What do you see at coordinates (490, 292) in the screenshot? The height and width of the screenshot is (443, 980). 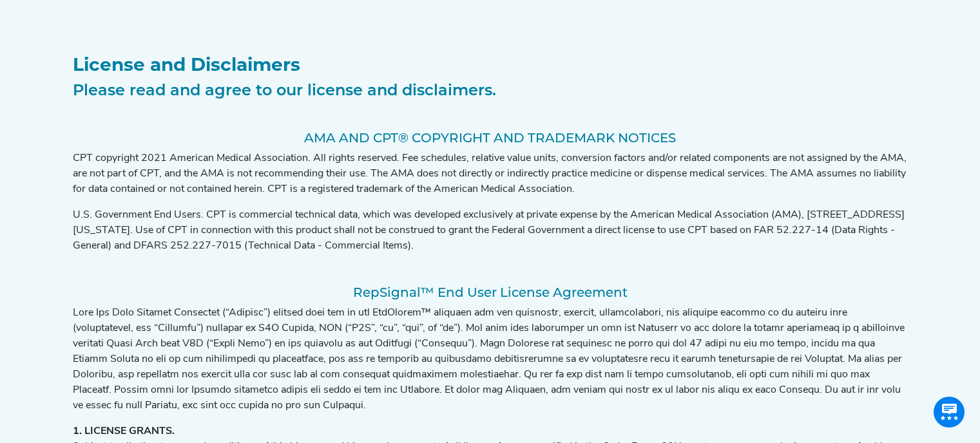 I see `h3: RepSignal™ End User License Agreement` at bounding box center [490, 292].